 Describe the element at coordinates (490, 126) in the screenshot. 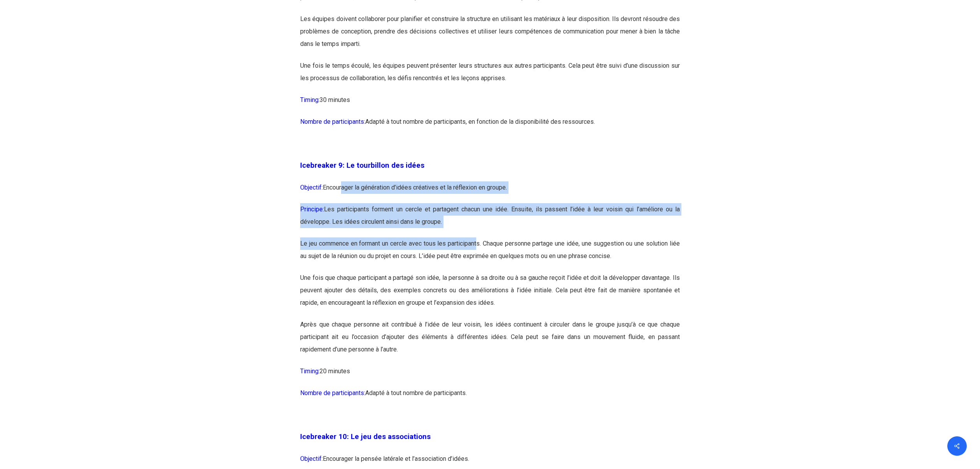

I see `p: Adapté à tout nombre de participants, en fonction de la disponibilité des ressources.` at that location.